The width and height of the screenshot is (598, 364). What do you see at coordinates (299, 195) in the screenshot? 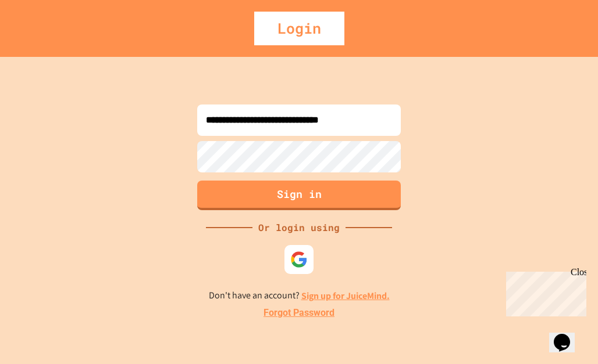
I see `button: Sign in` at bounding box center [299, 195].